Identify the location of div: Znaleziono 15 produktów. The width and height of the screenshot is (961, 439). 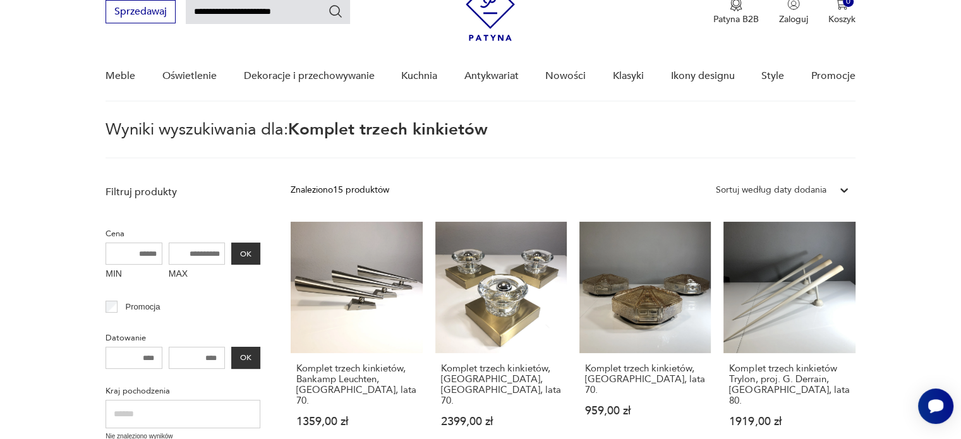
(340, 190).